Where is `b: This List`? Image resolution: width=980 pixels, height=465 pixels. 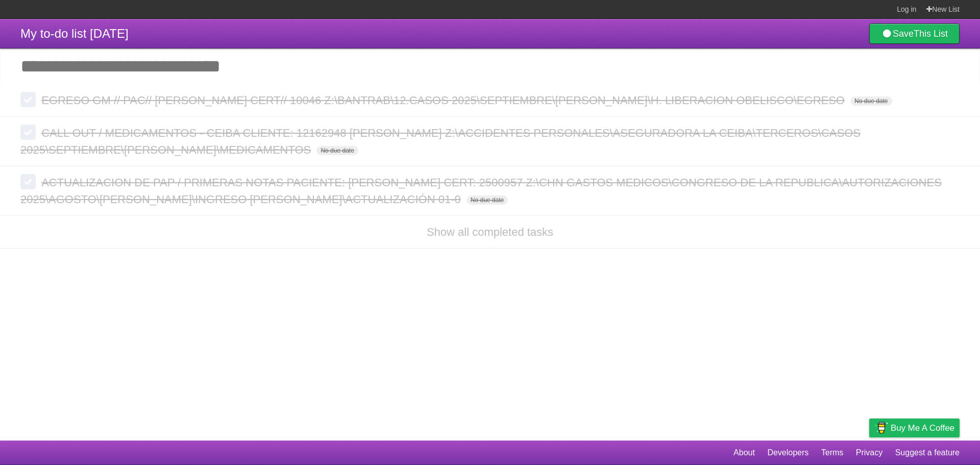 b: This List is located at coordinates (930, 34).